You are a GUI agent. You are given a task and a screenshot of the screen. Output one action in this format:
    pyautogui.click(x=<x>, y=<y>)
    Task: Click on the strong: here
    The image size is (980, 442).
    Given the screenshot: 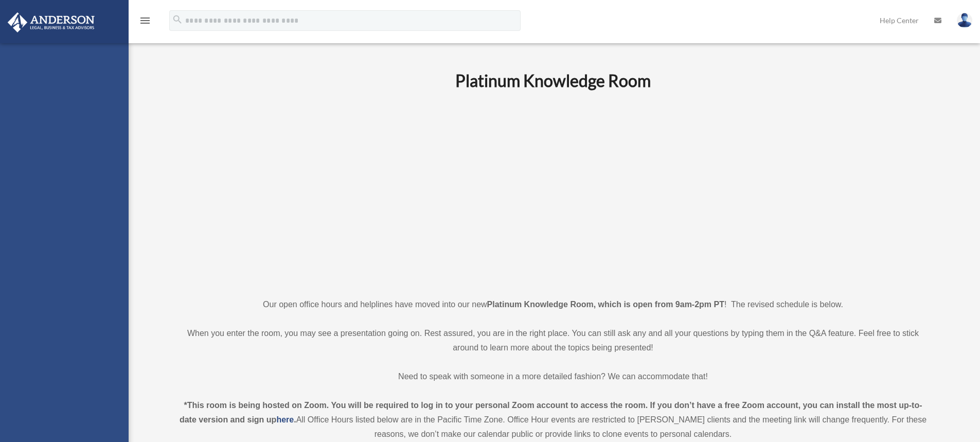 What is the action you would take?
    pyautogui.click(x=285, y=419)
    